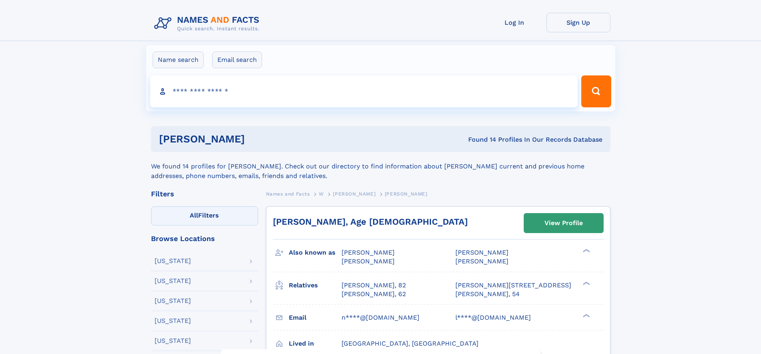  Describe the element at coordinates (579, 22) in the screenshot. I see `a: Sign Up` at that location.